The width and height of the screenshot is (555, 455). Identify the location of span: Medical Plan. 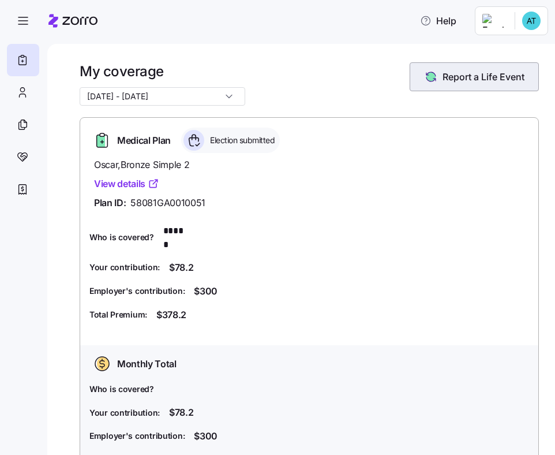
(144, 140).